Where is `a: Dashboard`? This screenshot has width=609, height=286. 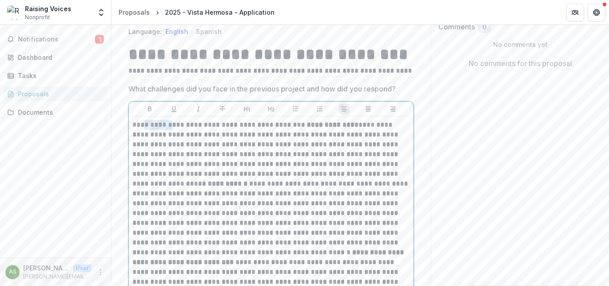
a: Dashboard is located at coordinates (55, 57).